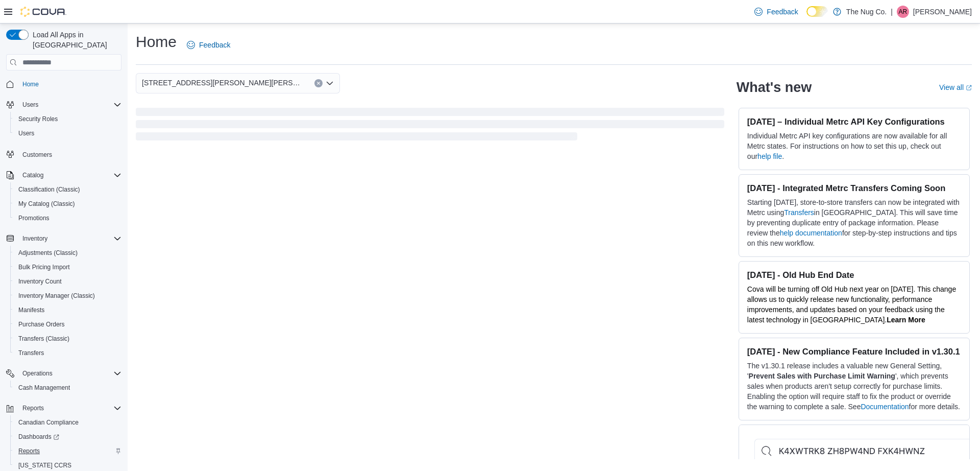  Describe the element at coordinates (44, 339) in the screenshot. I see `a: Transfers (Classic)` at that location.